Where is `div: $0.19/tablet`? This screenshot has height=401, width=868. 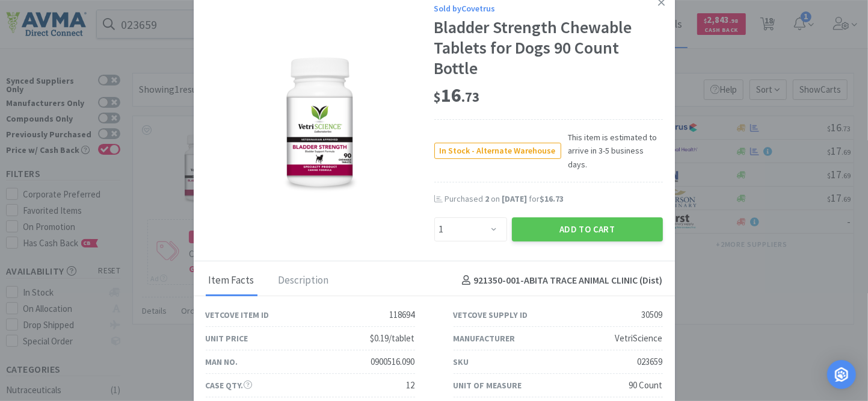 div: $0.19/tablet is located at coordinates (393, 338).